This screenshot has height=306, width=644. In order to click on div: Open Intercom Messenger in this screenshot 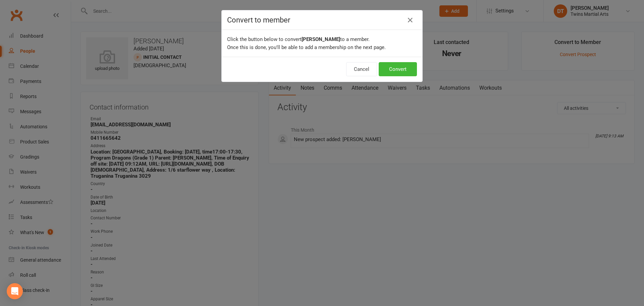, I will do `click(15, 291)`.